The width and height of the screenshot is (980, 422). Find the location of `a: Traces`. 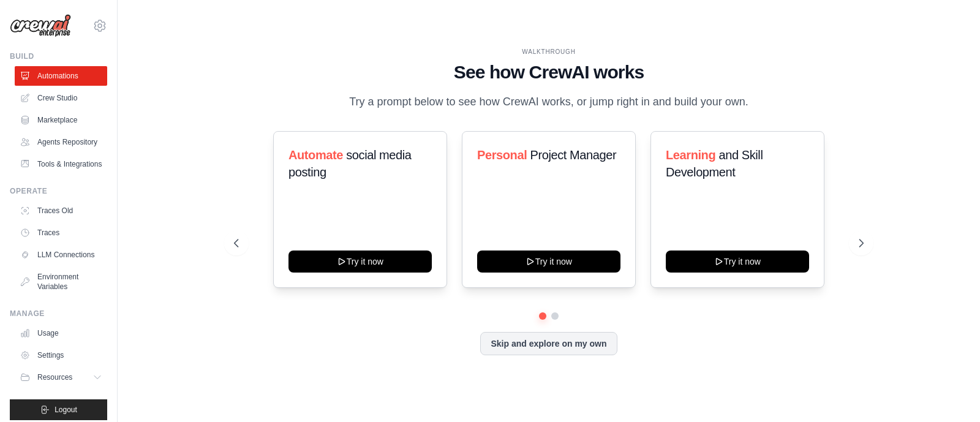

a: Traces is located at coordinates (61, 233).